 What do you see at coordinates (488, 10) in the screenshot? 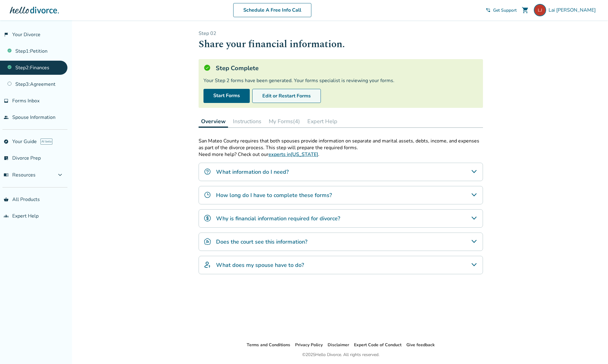
I see `span: phone_in_talk` at bounding box center [488, 10].